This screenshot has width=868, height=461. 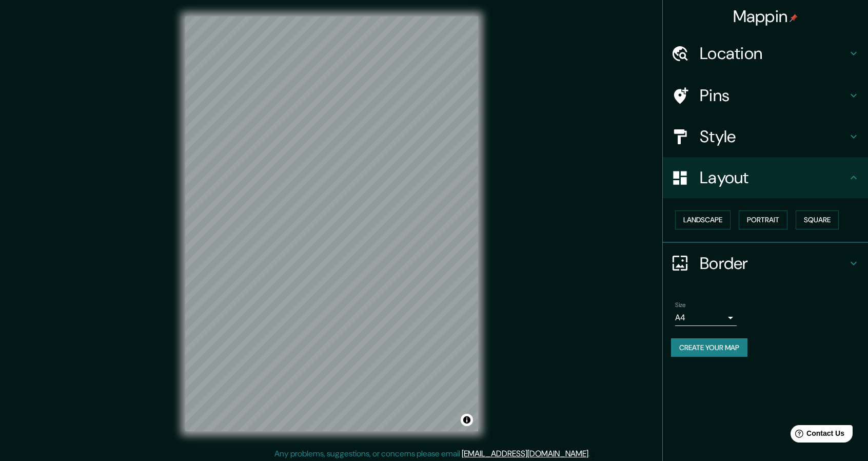 I want to click on span: Contact Us, so click(x=48, y=12).